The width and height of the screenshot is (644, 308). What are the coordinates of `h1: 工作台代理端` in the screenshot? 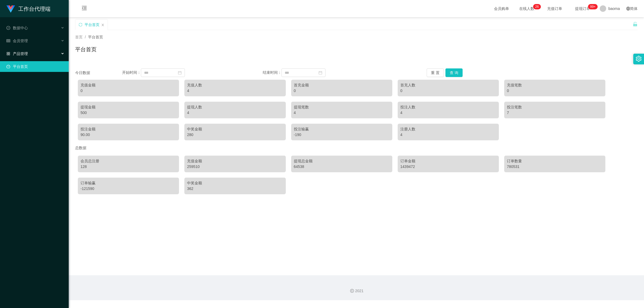 It's located at (34, 9).